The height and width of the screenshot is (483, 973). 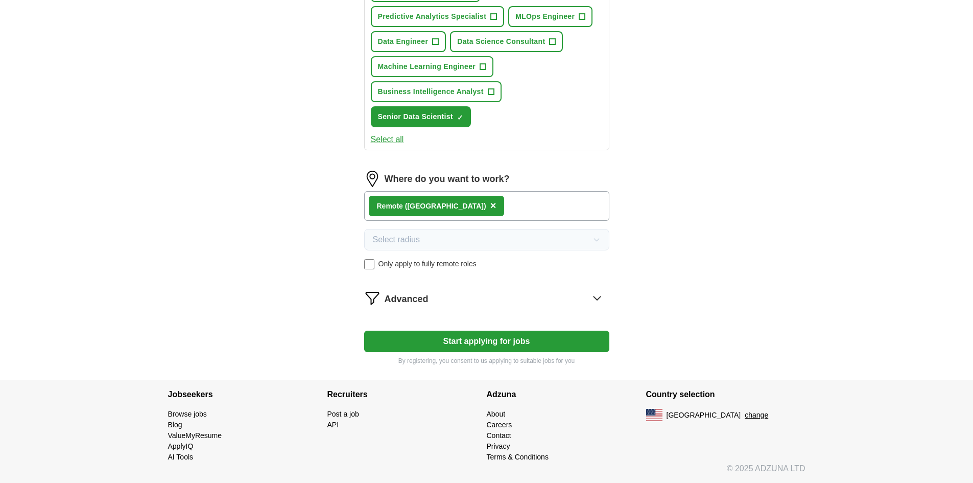 I want to click on button: Predictive Analytics Specialist, so click(x=438, y=16).